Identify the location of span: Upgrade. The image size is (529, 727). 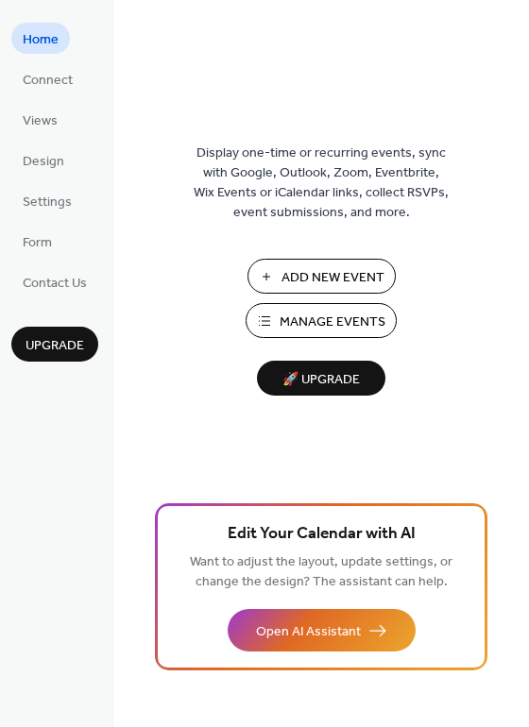
(55, 346).